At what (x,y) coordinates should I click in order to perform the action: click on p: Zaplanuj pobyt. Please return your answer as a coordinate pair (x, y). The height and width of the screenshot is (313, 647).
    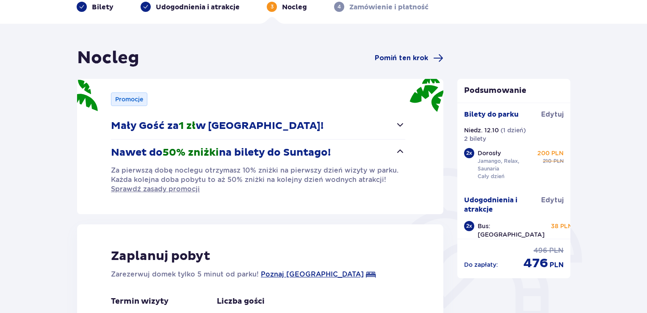
    Looking at the image, I should click on (161, 256).